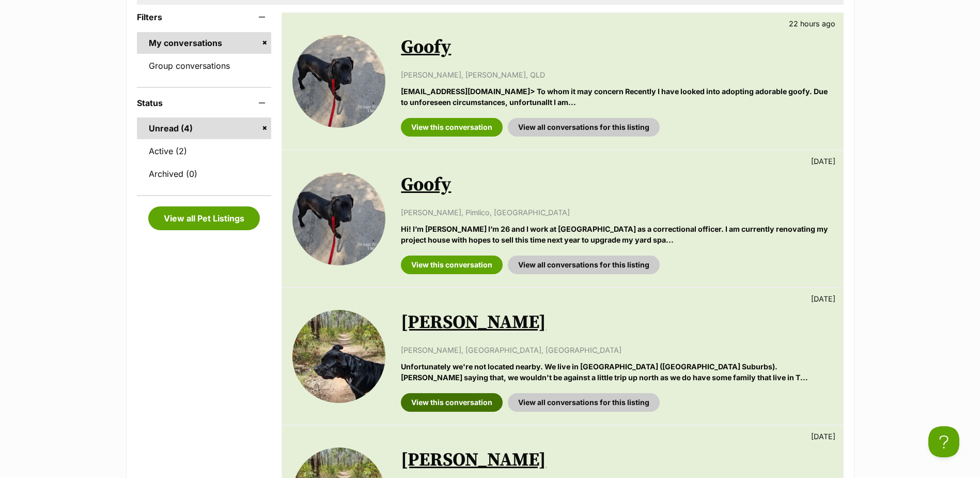 Image resolution: width=980 pixels, height=478 pixels. What do you see at coordinates (204, 43) in the screenshot?
I see `a: My conversations` at bounding box center [204, 43].